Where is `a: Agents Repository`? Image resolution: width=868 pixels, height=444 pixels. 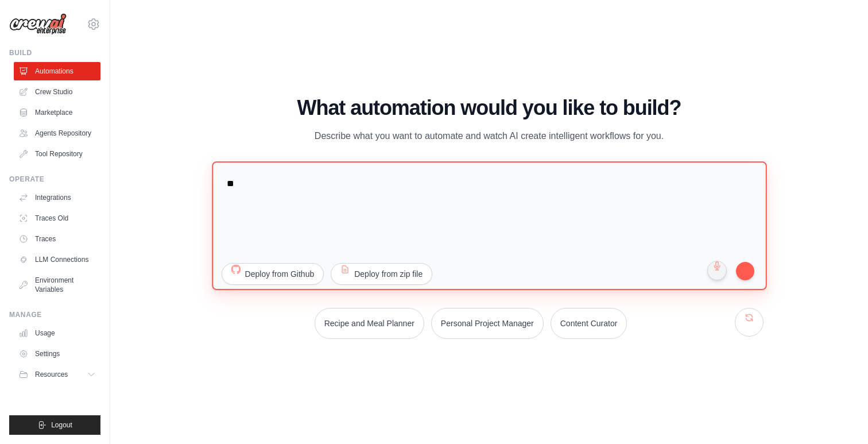
a: Agents Repository is located at coordinates (57, 133).